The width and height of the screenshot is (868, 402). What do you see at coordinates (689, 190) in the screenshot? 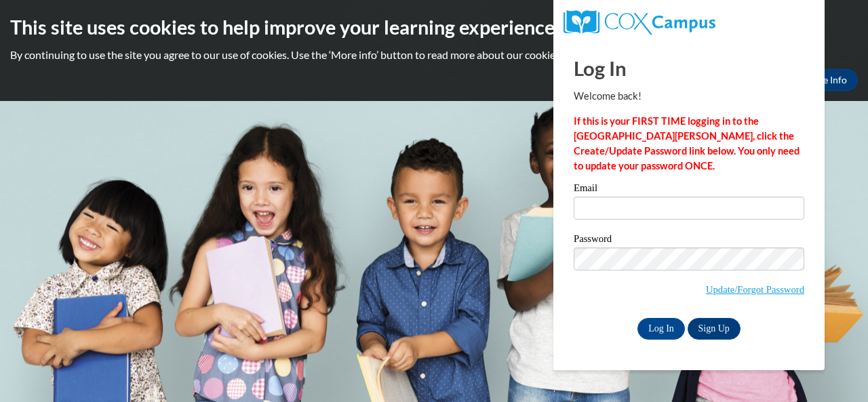
I see `label: Email` at bounding box center [689, 190].